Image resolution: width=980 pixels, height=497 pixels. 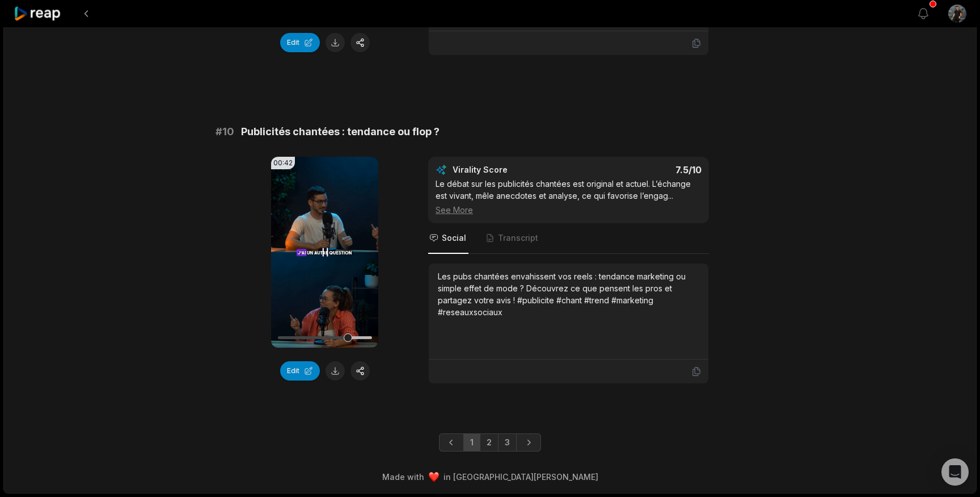 What do you see at coordinates (224, 132) in the screenshot?
I see `span: # 10` at bounding box center [224, 132].